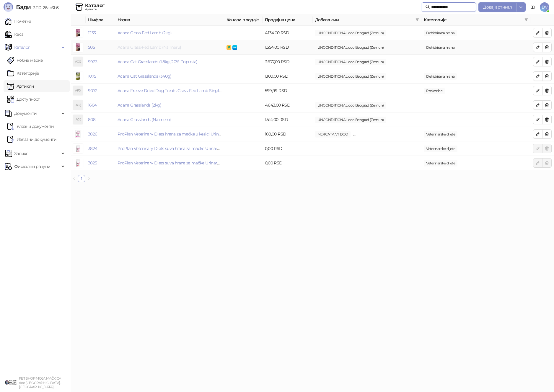  I want to click on span: Poslastice, so click(434, 91).